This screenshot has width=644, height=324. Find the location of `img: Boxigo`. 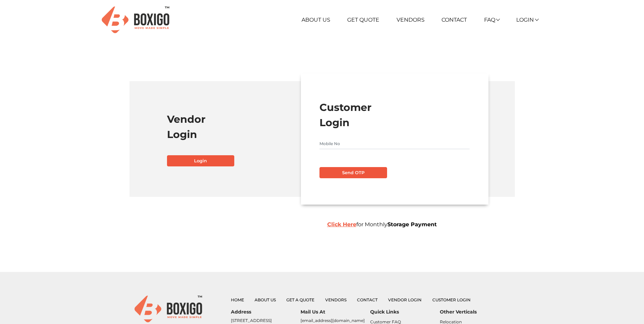

img: Boxigo is located at coordinates (136, 20).